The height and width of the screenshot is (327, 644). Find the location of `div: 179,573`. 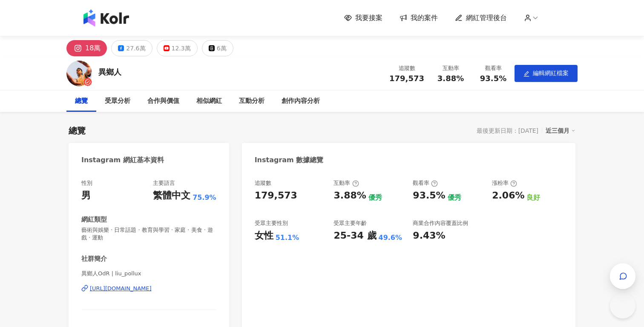

div: 179,573 is located at coordinates (276, 195).